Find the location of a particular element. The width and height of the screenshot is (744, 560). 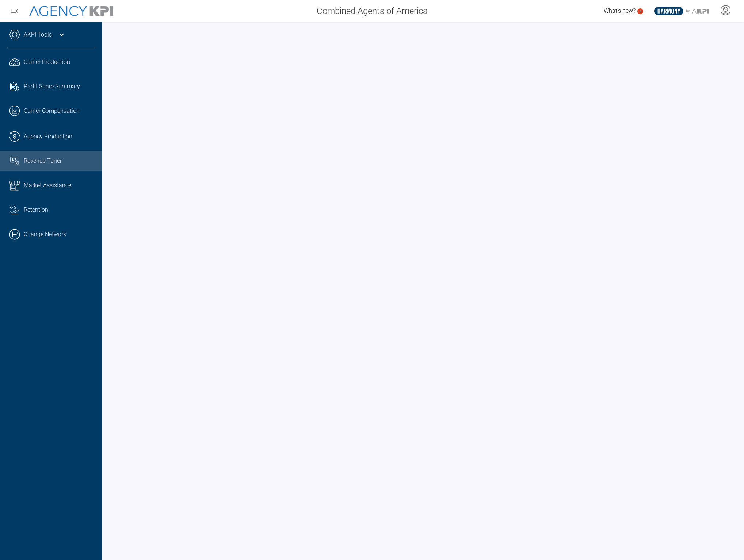

span: Revenue Tuner is located at coordinates (43, 161).